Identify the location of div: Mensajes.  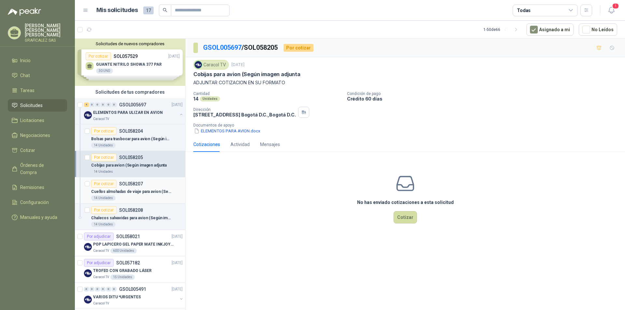
(270, 145).